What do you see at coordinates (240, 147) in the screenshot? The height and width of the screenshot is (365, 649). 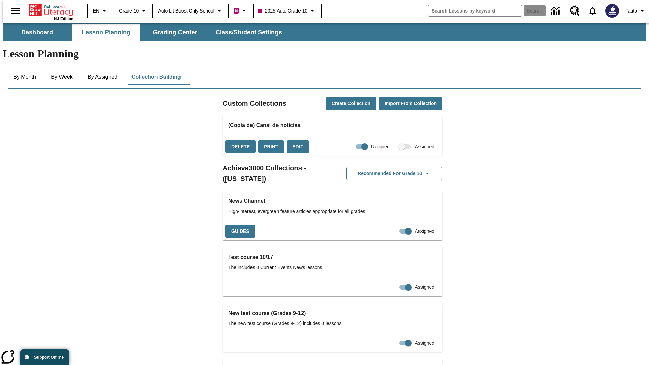 I see `button: Delete` at bounding box center [240, 147].